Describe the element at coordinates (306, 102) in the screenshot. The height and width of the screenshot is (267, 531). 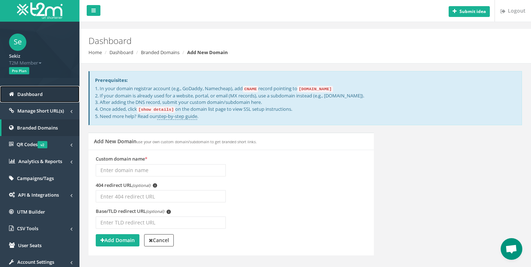
I see `p: 1. In your domain registrar account (e.g., GoDaddy, Namecheap), add record pointing to 2. If your...` at that location.